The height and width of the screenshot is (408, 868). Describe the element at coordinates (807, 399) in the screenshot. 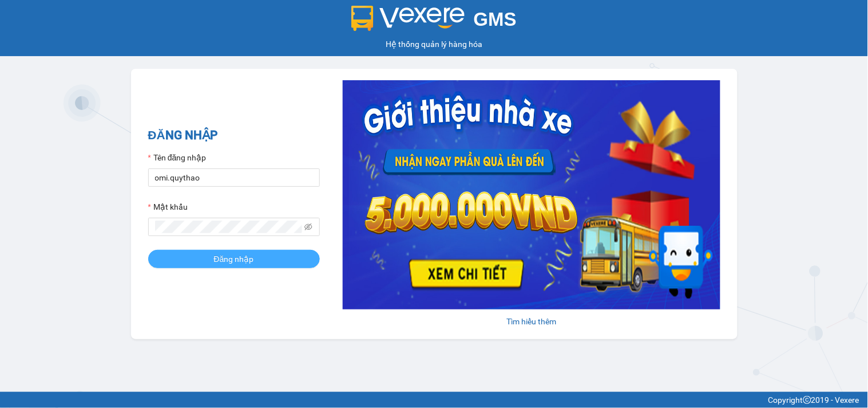

I see `span: copyright` at that location.